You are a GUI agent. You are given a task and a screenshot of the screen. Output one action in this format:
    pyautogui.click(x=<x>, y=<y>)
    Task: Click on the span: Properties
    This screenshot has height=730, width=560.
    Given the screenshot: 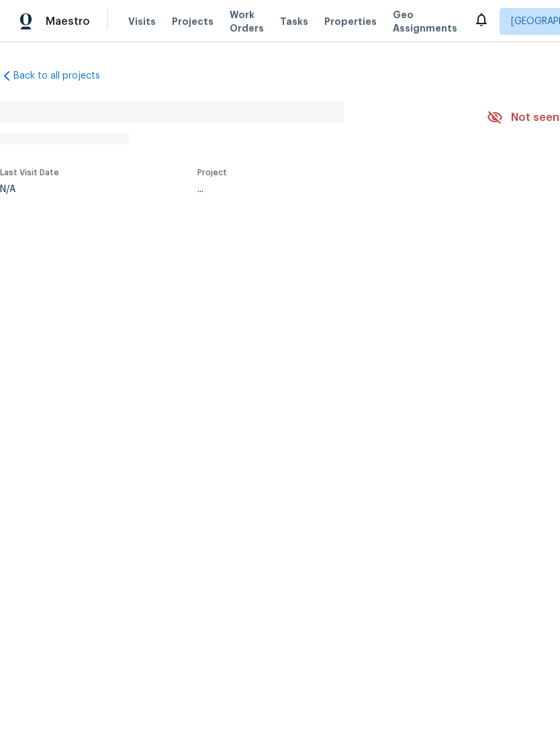 What is the action you would take?
    pyautogui.click(x=351, y=21)
    